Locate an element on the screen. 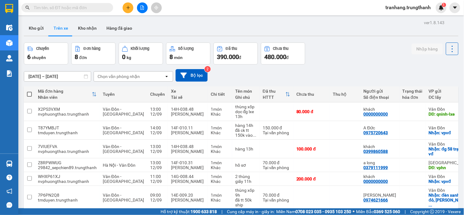  svg: open is located at coordinates (167, 77).